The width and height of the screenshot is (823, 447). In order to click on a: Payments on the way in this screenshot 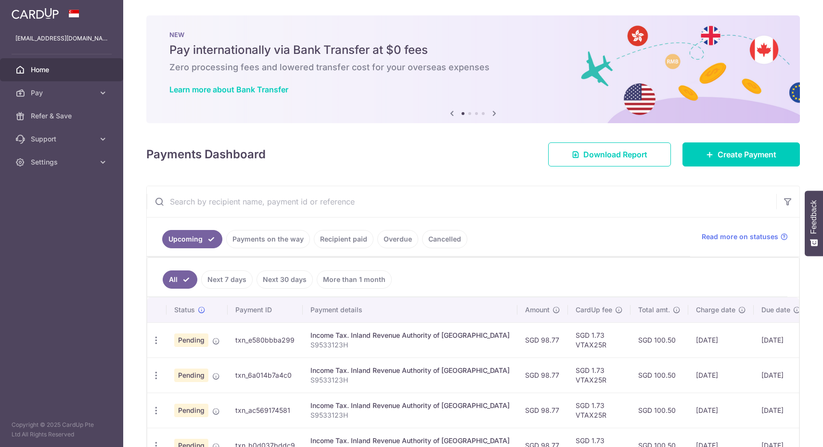, I will do `click(268, 239)`.